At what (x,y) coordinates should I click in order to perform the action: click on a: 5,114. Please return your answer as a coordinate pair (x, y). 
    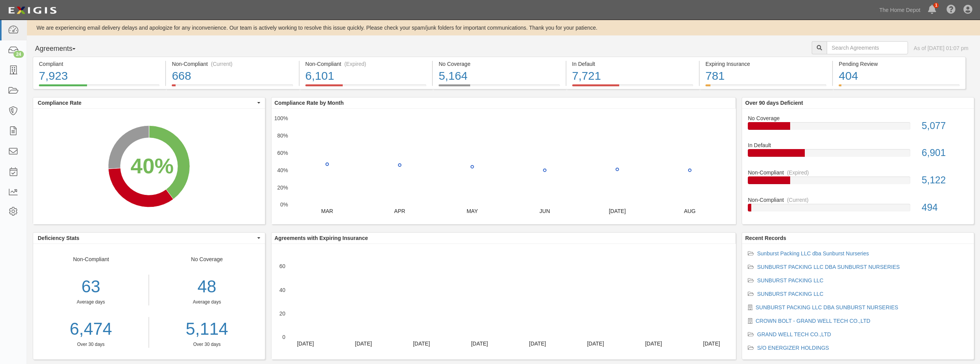
    Looking at the image, I should click on (207, 329).